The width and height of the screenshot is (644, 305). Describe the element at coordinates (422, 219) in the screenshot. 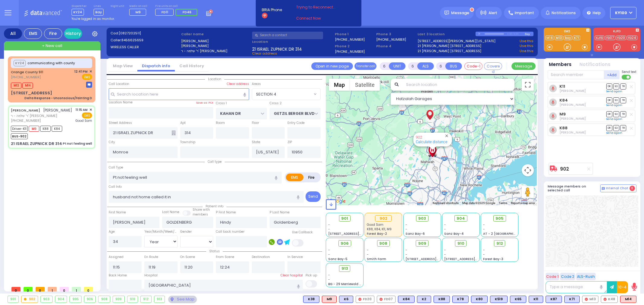

I see `span: 903` at that location.